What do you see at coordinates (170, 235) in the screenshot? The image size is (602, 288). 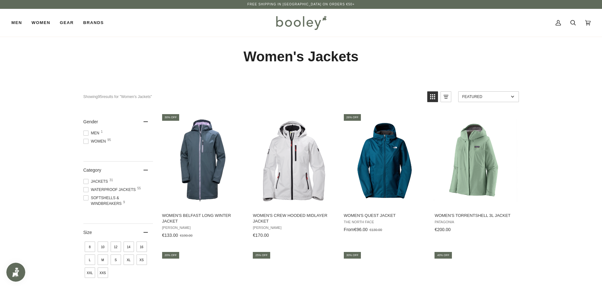 I see `span: €133.00` at bounding box center [170, 235].